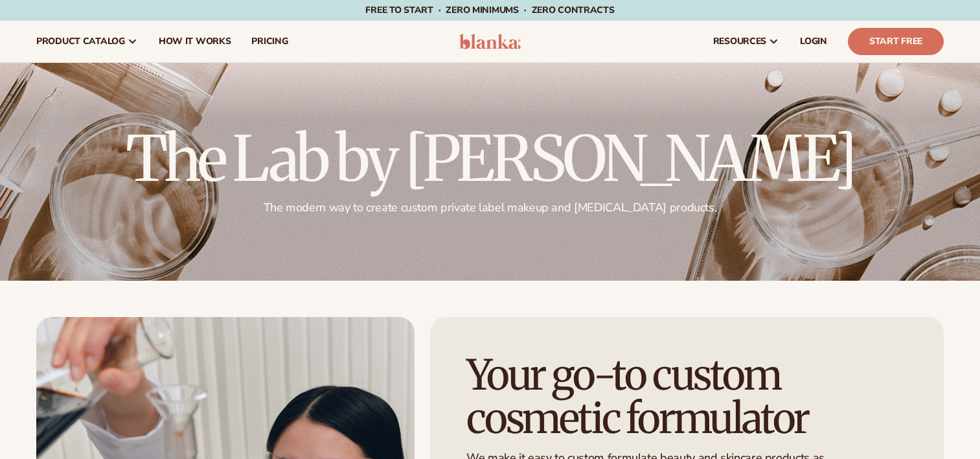 The image size is (980, 459). What do you see at coordinates (746, 41) in the screenshot?
I see `a: resources` at bounding box center [746, 41].